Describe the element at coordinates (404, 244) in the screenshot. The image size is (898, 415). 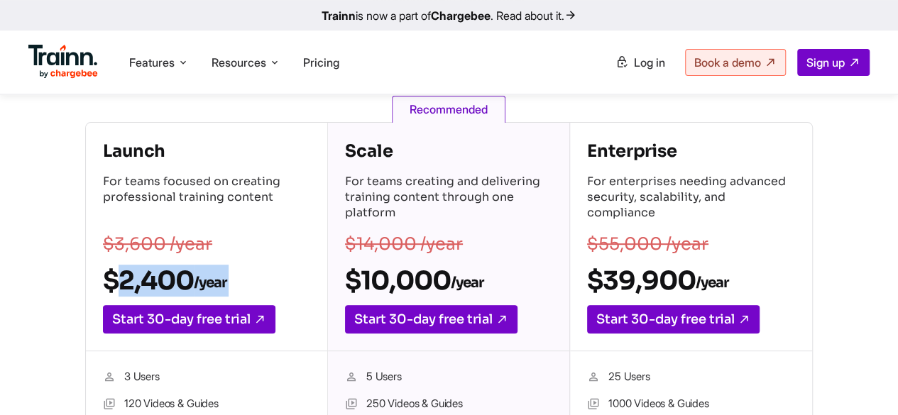
I see `s: $14,000 /year` at that location.